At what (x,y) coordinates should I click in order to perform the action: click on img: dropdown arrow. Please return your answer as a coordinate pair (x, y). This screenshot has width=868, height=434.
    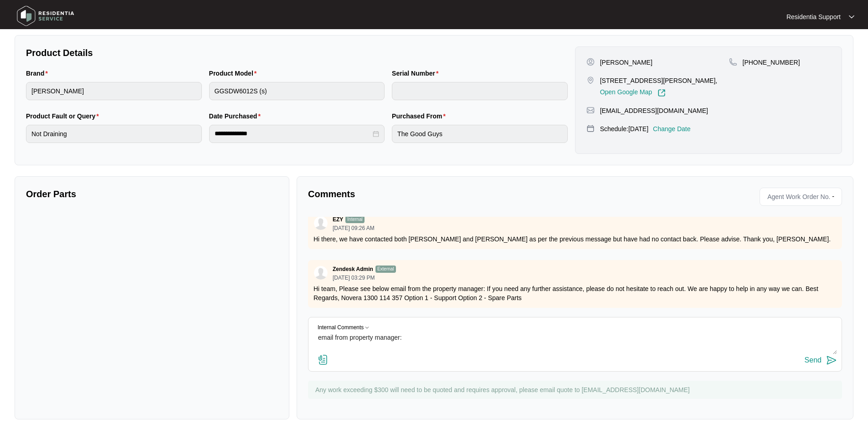
    Looking at the image, I should click on (852, 17).